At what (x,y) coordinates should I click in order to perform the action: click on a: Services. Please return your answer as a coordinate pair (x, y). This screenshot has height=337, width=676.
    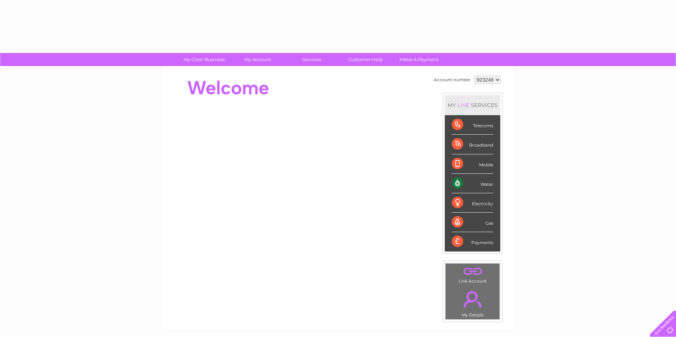
    Looking at the image, I should click on (311, 59).